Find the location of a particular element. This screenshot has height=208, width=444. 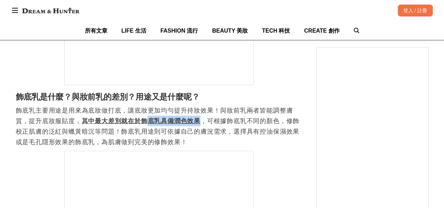

span: FASHION 流行 is located at coordinates (179, 31).